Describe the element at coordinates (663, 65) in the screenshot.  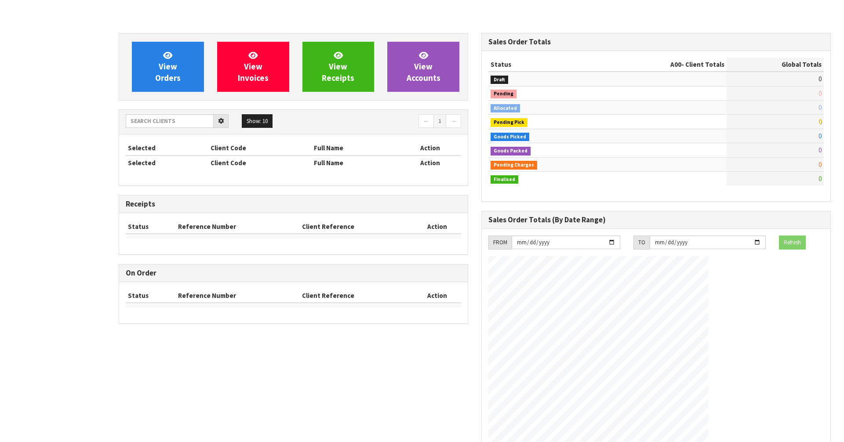
I see `th: - Client Totals` at that location.